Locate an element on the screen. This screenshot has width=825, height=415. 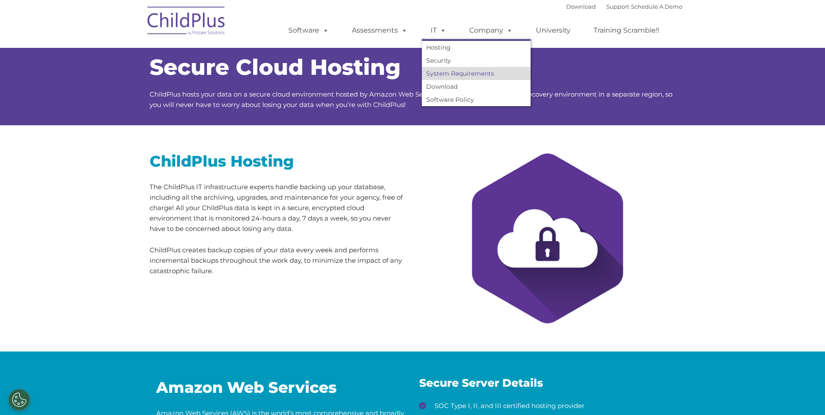
button: Cookies Settings is located at coordinates (19, 400).